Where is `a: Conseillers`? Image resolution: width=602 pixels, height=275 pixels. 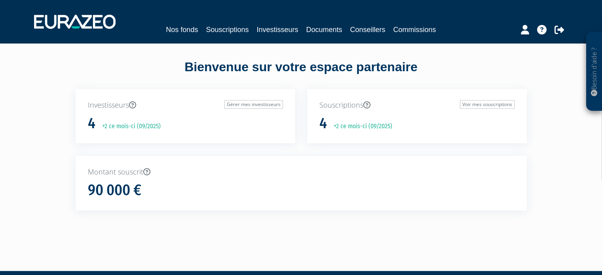
a: Conseillers is located at coordinates (368, 30).